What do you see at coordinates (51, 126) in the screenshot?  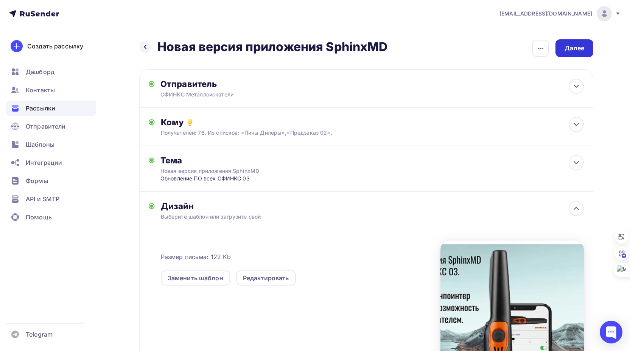 I see `a: Отправители` at bounding box center [51, 126].